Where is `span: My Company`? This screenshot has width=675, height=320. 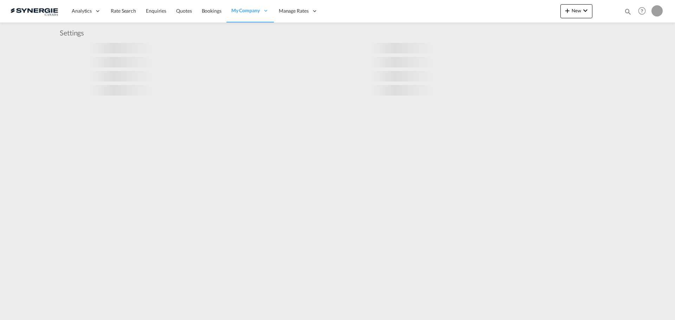
span: My Company is located at coordinates (245, 11).